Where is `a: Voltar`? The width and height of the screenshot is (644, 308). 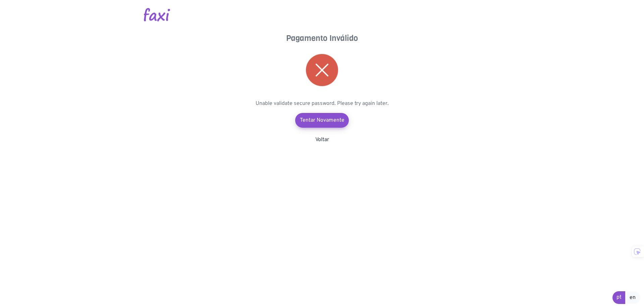
a: Voltar is located at coordinates (322, 140).